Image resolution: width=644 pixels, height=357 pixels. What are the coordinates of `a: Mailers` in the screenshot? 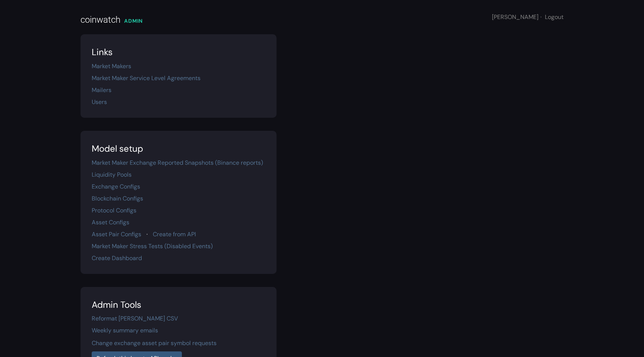 It's located at (101, 90).